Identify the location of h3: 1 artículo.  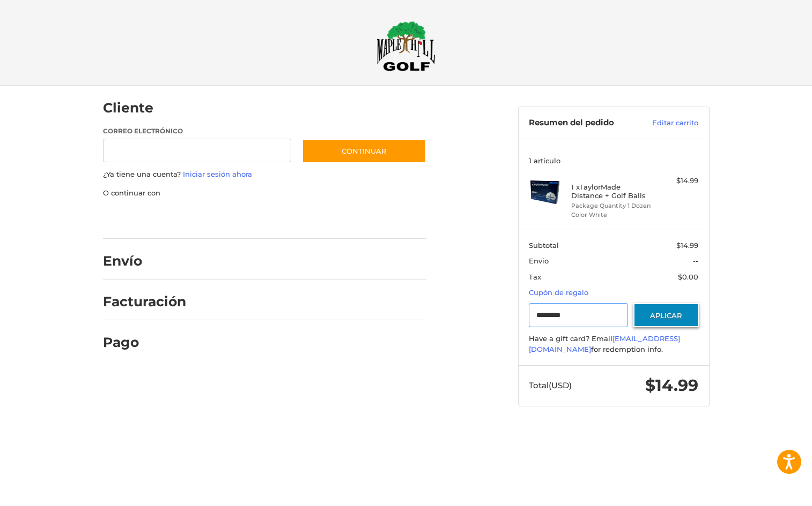
(613, 161).